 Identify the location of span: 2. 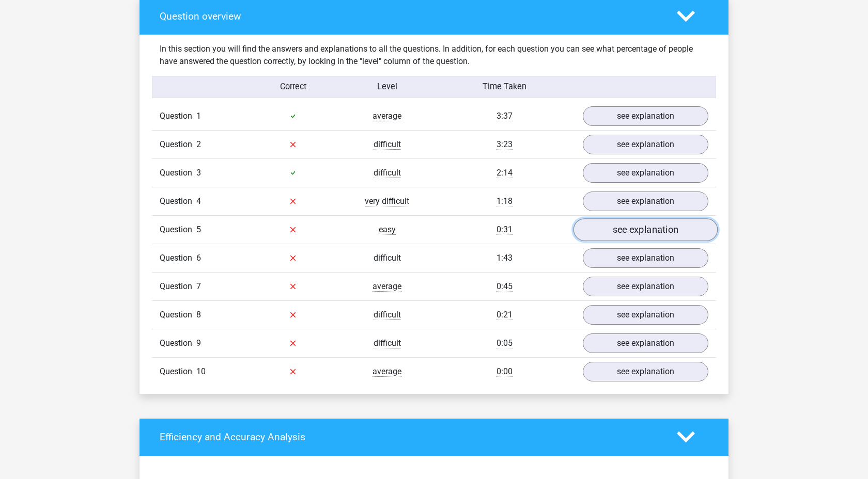
(198, 144).